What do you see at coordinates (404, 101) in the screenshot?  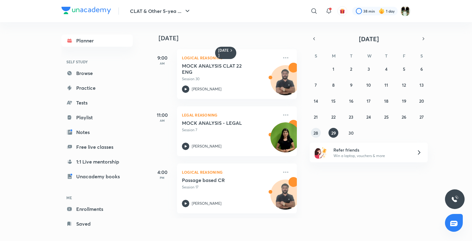 I see `button: September 19, 2025` at bounding box center [404, 101].